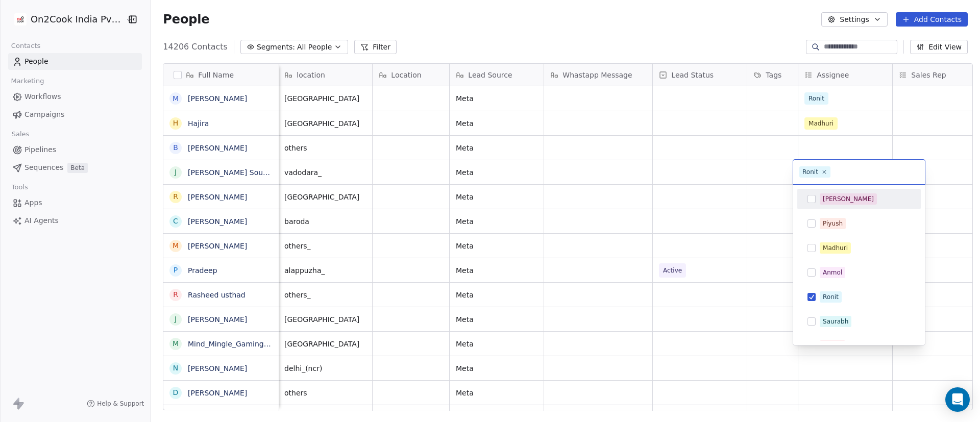  What do you see at coordinates (836, 322) in the screenshot?
I see `div: Saurabh` at bounding box center [836, 322].